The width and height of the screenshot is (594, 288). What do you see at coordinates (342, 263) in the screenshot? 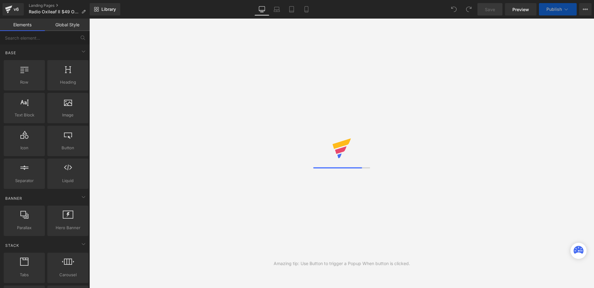
I see `div: Amazing tip: Use Button to trigger a Popup When button is clicked.` at bounding box center [342, 263].